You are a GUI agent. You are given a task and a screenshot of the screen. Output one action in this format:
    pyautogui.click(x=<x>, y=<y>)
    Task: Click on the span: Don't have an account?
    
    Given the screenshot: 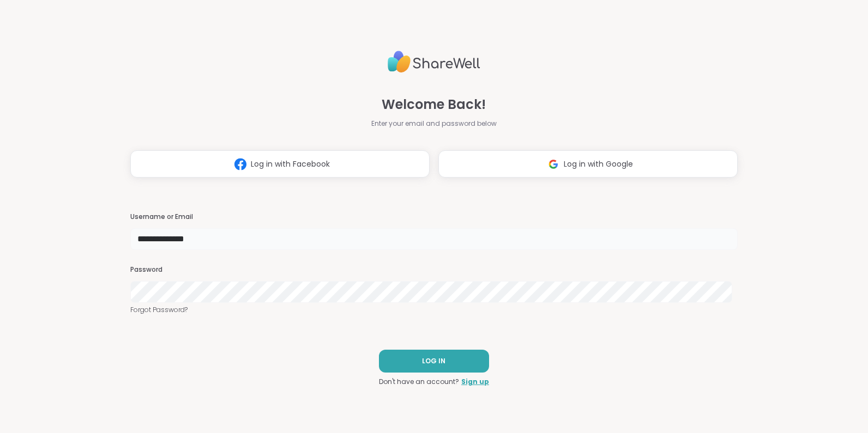 What is the action you would take?
    pyautogui.click(x=418, y=382)
    